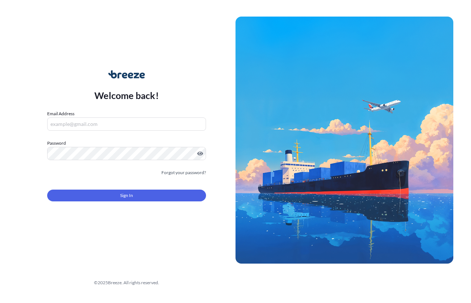 The image size is (471, 303). I want to click on label: Password, so click(126, 143).